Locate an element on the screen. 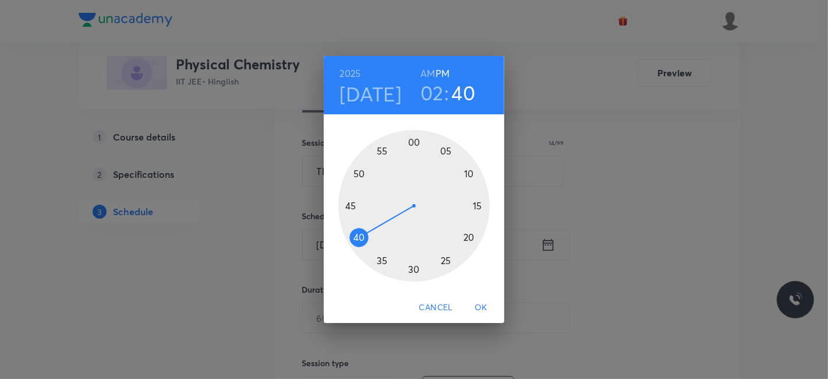 The width and height of the screenshot is (828, 379). button: 2025 is located at coordinates (351, 73).